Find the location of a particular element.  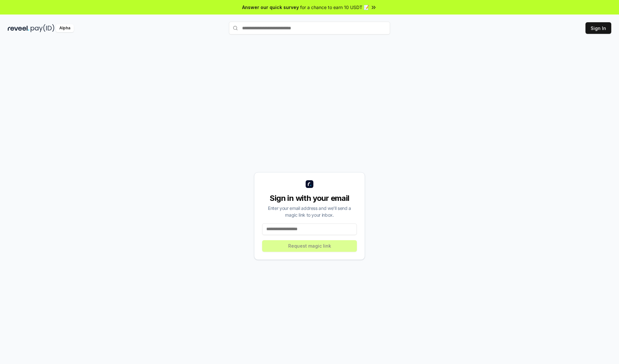

img: logo_small is located at coordinates (310, 184).